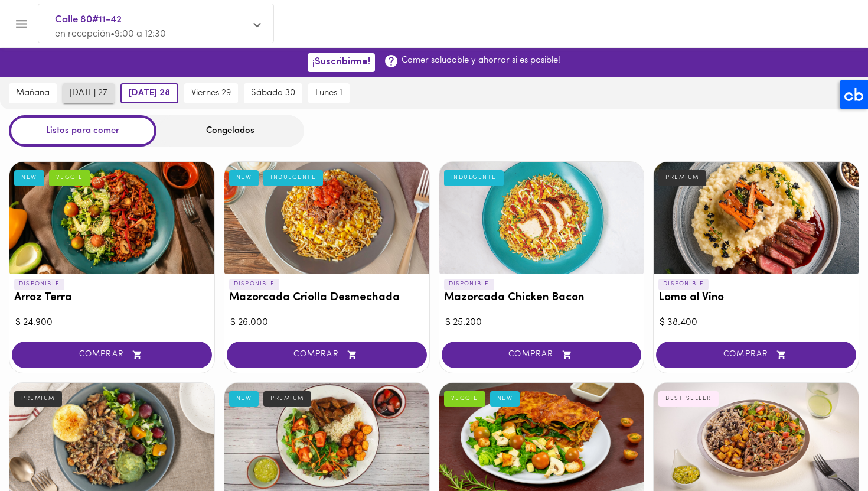 The width and height of the screenshot is (868, 491). I want to click on button: sábado 30, so click(273, 93).